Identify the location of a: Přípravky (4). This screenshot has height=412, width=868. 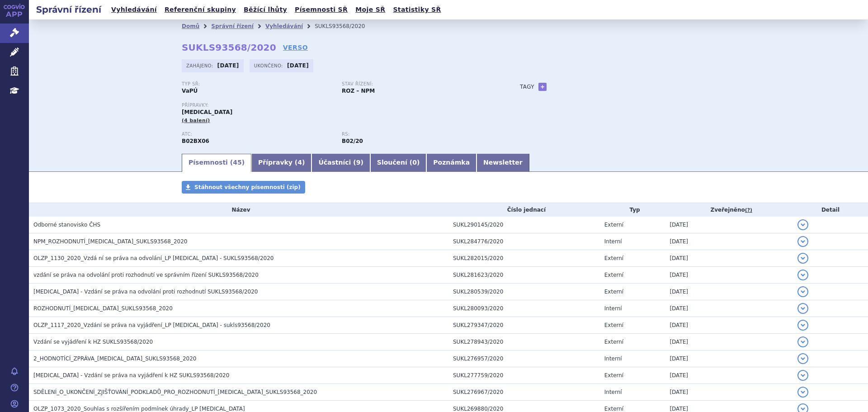
(282, 163).